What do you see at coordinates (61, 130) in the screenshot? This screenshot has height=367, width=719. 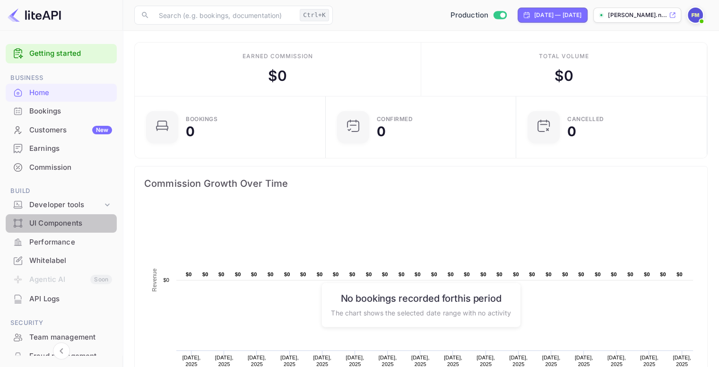 I see `div: CustomersNew` at bounding box center [61, 130].